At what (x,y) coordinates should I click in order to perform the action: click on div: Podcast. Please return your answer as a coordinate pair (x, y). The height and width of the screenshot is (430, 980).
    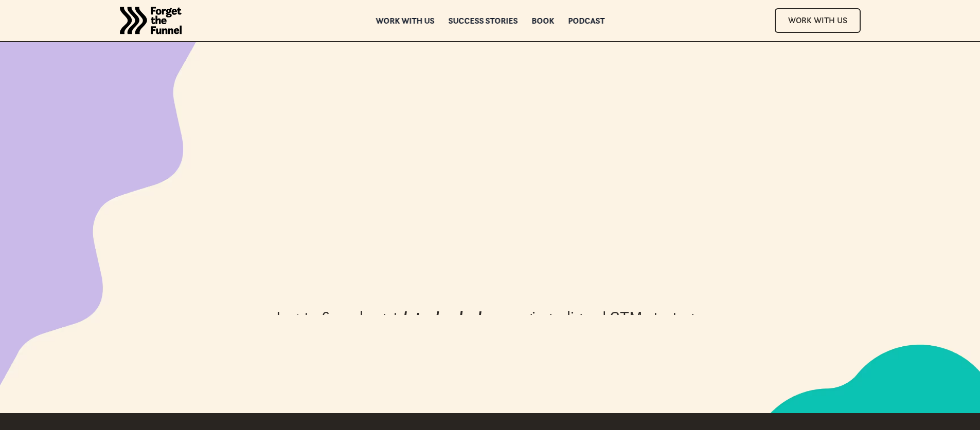
    Looking at the image, I should click on (586, 20).